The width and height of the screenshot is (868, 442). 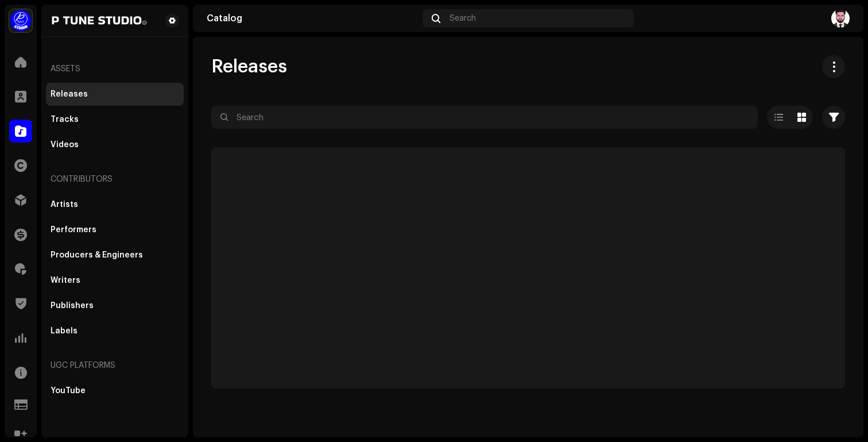 What do you see at coordinates (99, 21) in the screenshot?
I see `img: 014156fc-5ea7-42a8-85d9-84b6ed52d0f4` at bounding box center [99, 21].